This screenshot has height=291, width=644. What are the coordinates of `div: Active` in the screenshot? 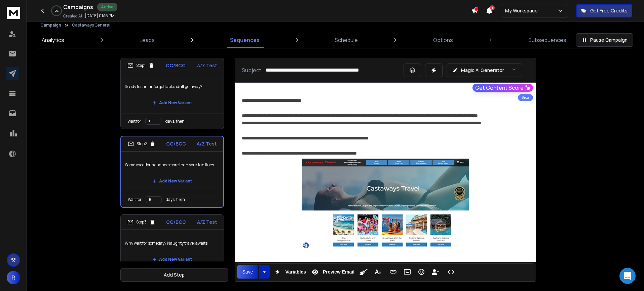 It's located at (108, 7).